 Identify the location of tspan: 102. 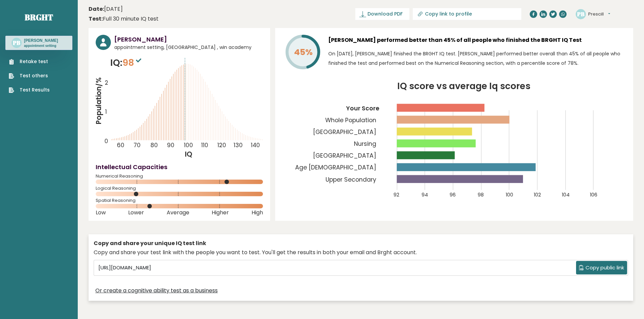
(537, 195).